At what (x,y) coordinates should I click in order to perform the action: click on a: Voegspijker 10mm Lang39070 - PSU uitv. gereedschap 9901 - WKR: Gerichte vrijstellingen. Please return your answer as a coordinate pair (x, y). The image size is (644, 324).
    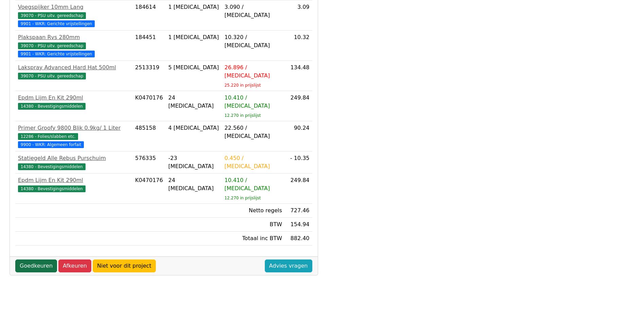
    Looking at the image, I should click on (74, 15).